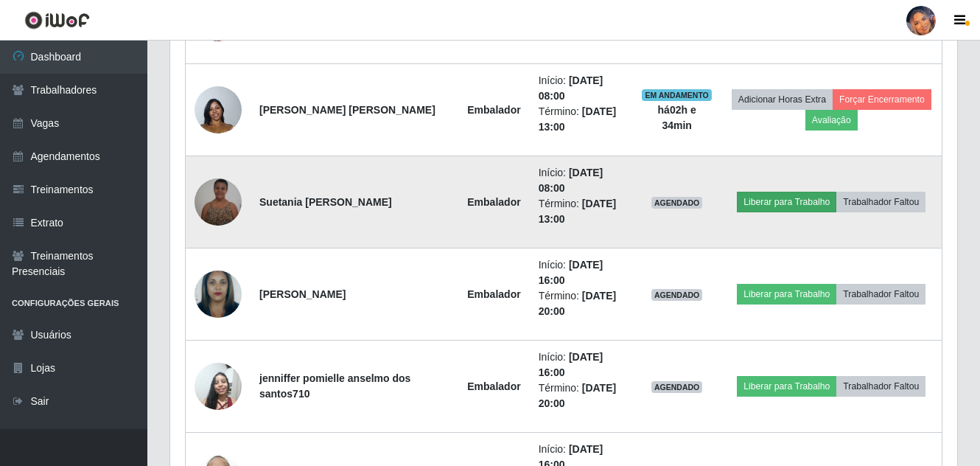 This screenshot has height=466, width=980. What do you see at coordinates (218, 385) in the screenshot?
I see `img: 1681423933642.jpeg` at bounding box center [218, 385].